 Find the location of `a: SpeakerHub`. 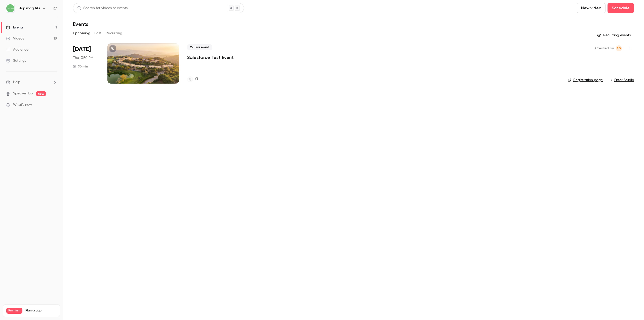

a: SpeakerHub is located at coordinates (23, 93).